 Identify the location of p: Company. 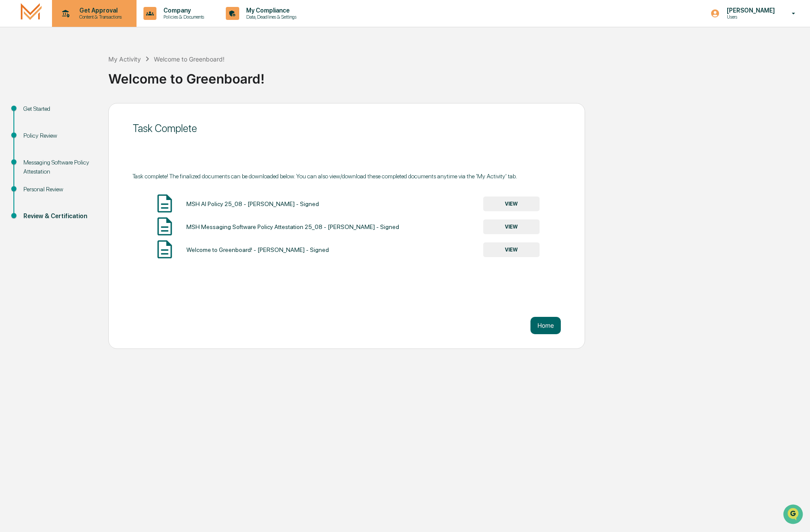
(182, 10).